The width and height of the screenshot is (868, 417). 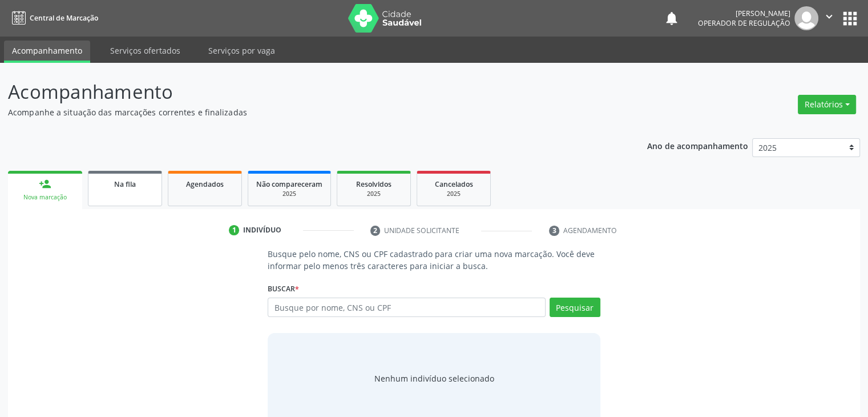 I want to click on div: Nova marcação, so click(x=45, y=197).